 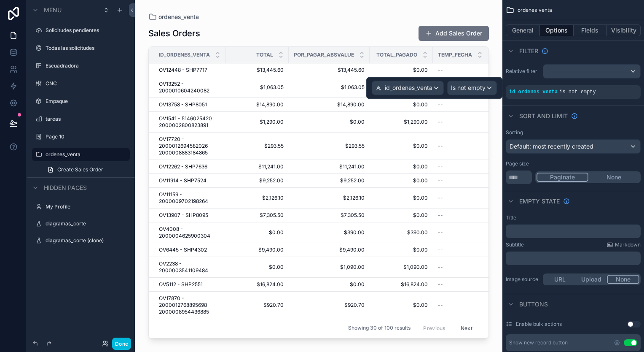 I want to click on a: $1,290.00, so click(x=401, y=122).